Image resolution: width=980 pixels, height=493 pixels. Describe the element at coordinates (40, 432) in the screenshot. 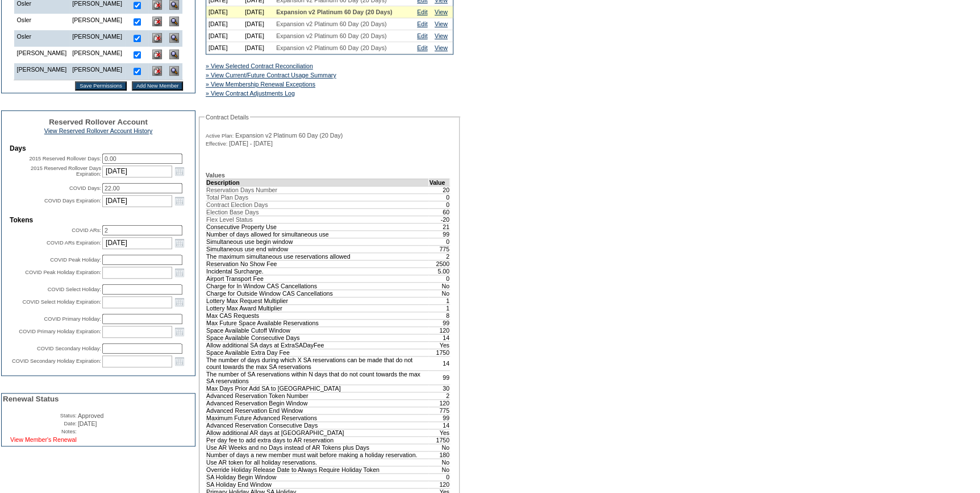

I see `td: Notes:` at that location.